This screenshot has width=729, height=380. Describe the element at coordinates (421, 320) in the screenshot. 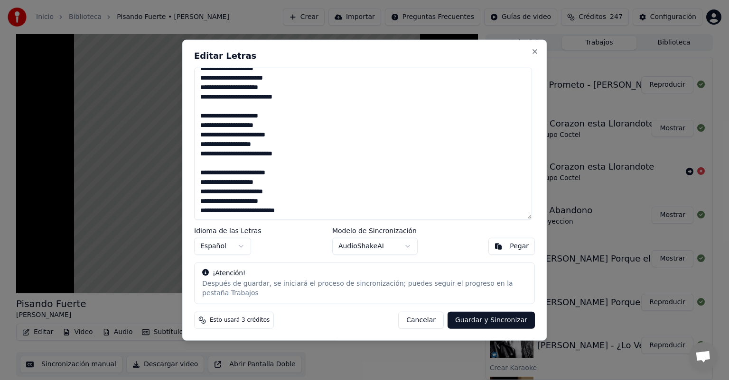

I see `button: Cancelar` at that location.